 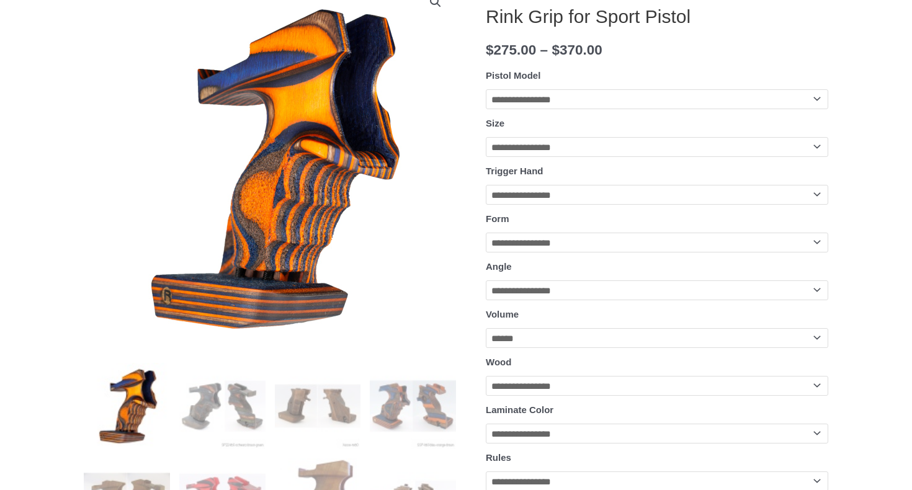 What do you see at coordinates (577, 50) in the screenshot?
I see `bdi: 370.00` at bounding box center [577, 50].